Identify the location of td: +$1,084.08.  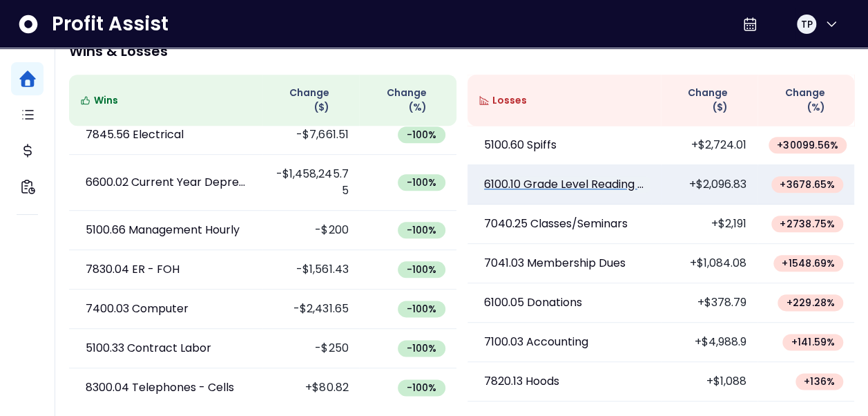
(709, 263).